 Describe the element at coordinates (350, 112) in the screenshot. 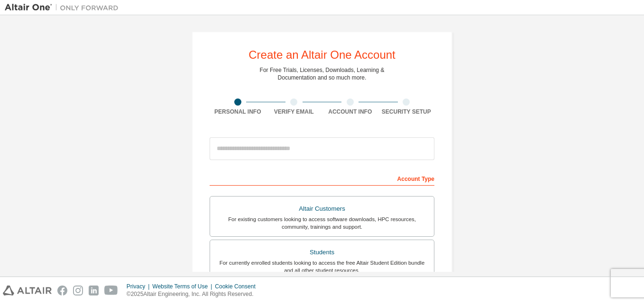

I see `div: Account Info` at that location.